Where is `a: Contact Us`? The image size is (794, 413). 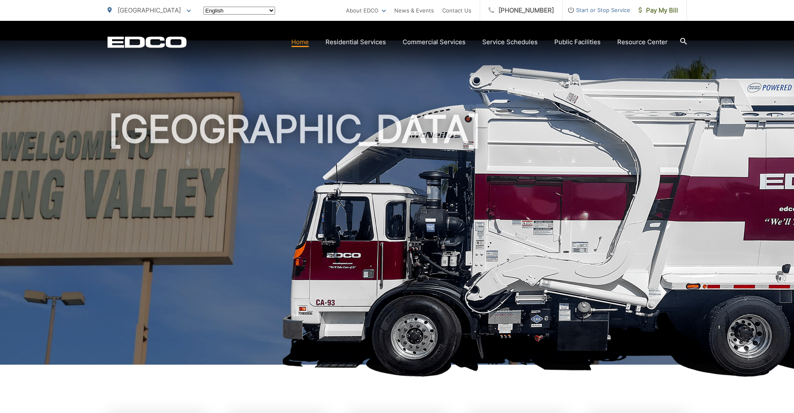 a: Contact Us is located at coordinates (457, 10).